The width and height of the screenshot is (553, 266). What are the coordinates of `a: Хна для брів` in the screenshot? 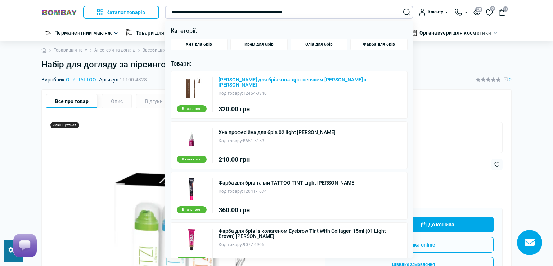 It's located at (199, 44).